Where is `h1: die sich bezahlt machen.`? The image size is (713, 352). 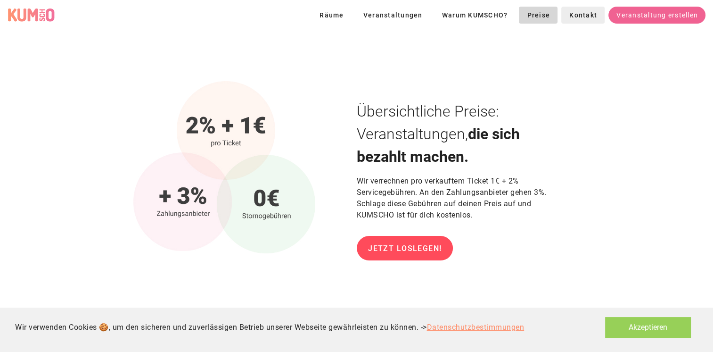
h1: die sich bezahlt machen. is located at coordinates (463, 134).